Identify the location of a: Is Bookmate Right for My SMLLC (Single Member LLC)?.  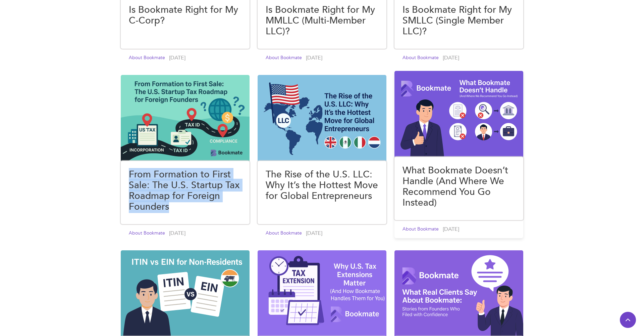
(459, 23).